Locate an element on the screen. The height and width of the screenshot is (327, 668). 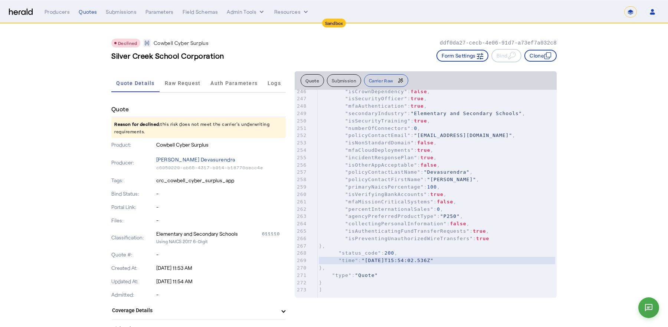
h4: Quote is located at coordinates (120, 109).